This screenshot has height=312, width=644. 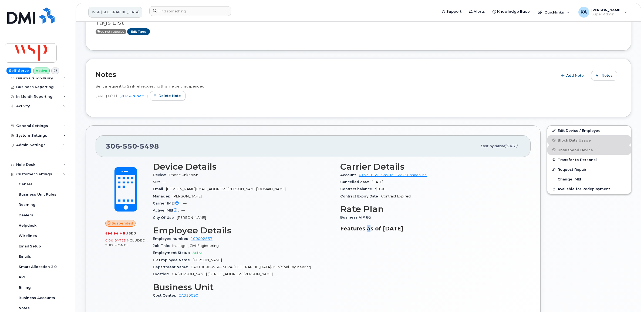 I want to click on span: 306, so click(x=132, y=146).